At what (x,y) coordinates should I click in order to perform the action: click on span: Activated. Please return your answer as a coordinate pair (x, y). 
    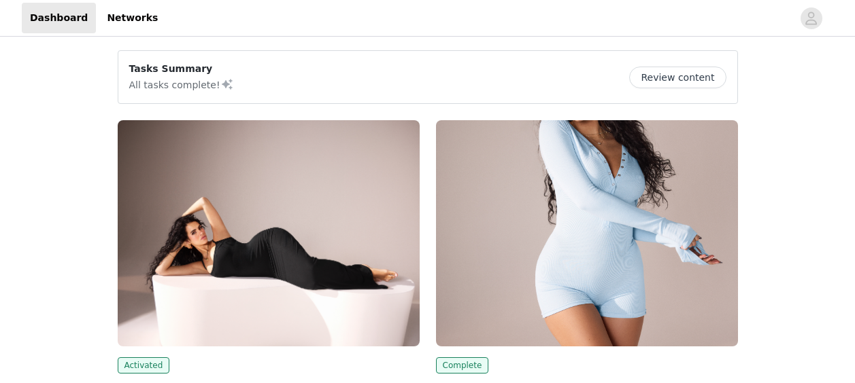
    Looking at the image, I should click on (143, 366).